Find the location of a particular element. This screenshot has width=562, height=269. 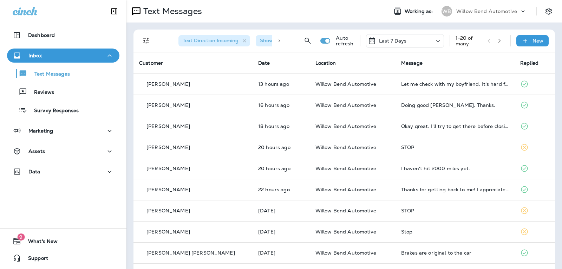

span: Date is located at coordinates (264, 63).